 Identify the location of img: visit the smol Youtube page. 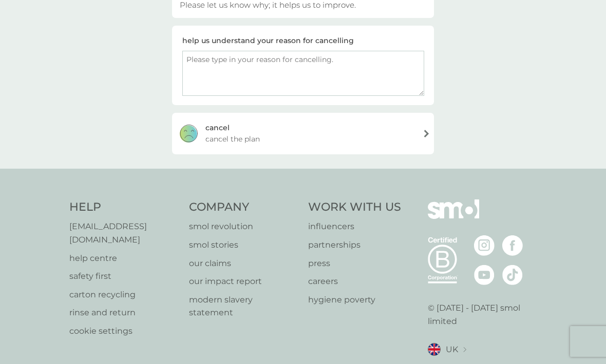
(484, 275).